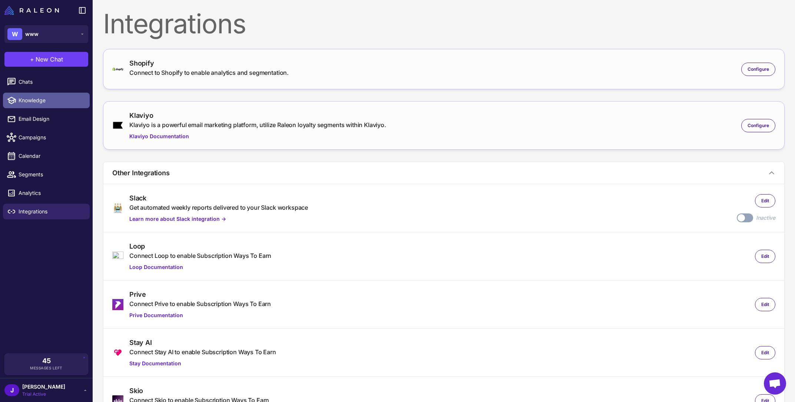  What do you see at coordinates (46, 175) in the screenshot?
I see `a: Segments` at bounding box center [46, 175].